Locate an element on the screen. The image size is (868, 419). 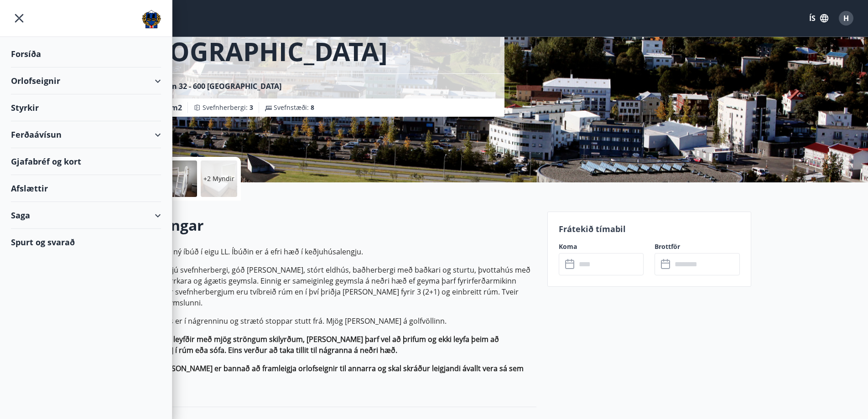
p: Frátekið tímabil is located at coordinates (649, 229).